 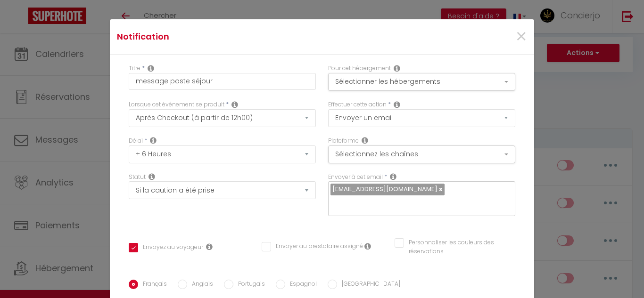 What do you see at coordinates (151, 68) in the screenshot?
I see `i: Title` at bounding box center [151, 68].